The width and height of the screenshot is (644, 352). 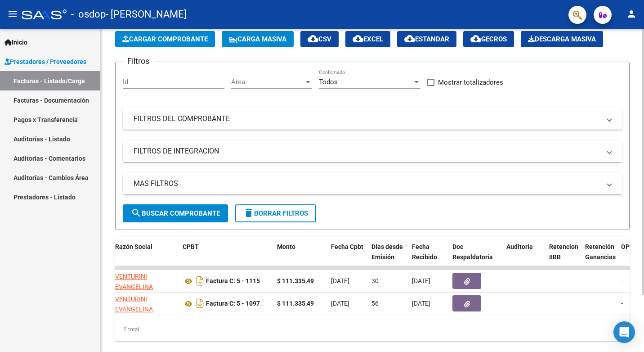 What do you see at coordinates (233, 304) in the screenshot?
I see `strong: Factura C: 5 - 1097` at bounding box center [233, 304].